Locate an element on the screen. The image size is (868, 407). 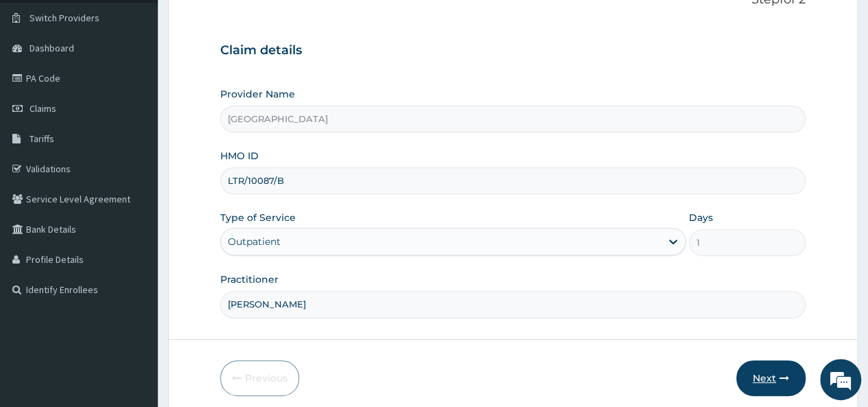
span: Switch Providers is located at coordinates (65, 18).